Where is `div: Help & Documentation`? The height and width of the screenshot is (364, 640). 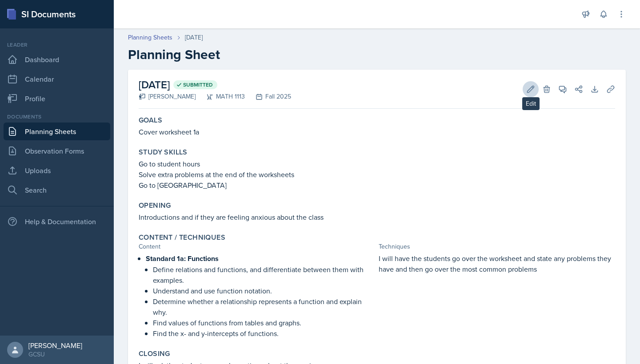
div: Help & Documentation is located at coordinates (57, 222).